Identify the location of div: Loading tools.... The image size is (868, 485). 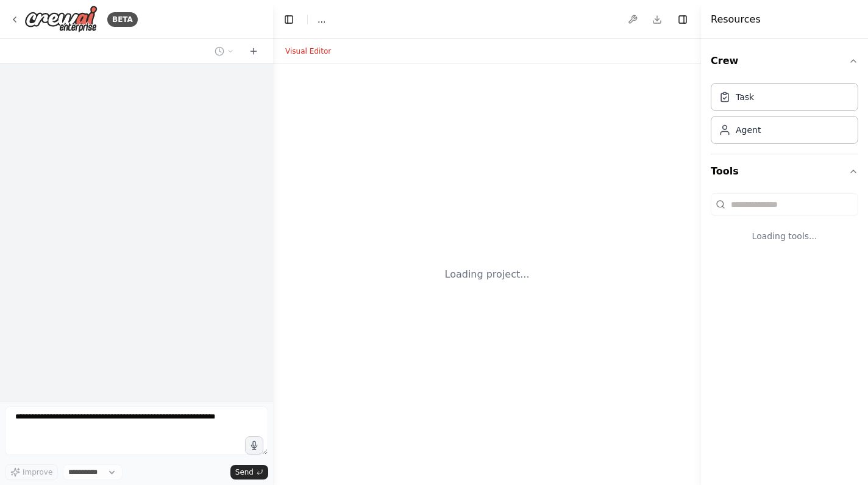
(784, 236).